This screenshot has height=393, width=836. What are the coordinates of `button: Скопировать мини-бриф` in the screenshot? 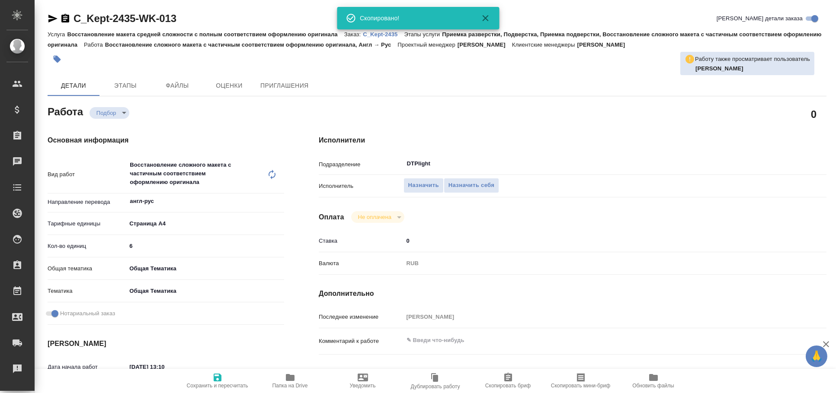 It's located at (581, 381).